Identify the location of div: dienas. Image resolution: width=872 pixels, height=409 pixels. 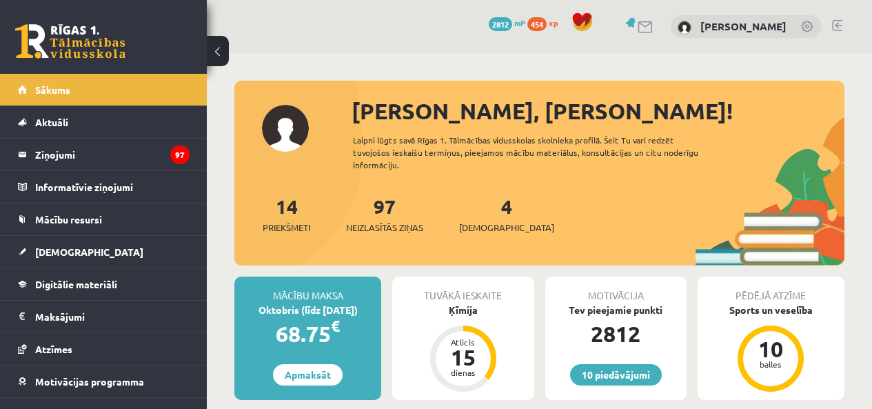
(463, 372).